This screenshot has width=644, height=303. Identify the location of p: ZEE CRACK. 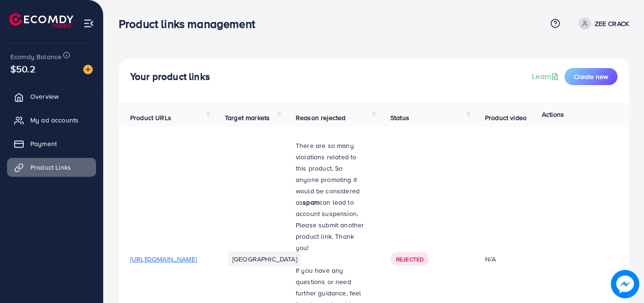
(612, 24).